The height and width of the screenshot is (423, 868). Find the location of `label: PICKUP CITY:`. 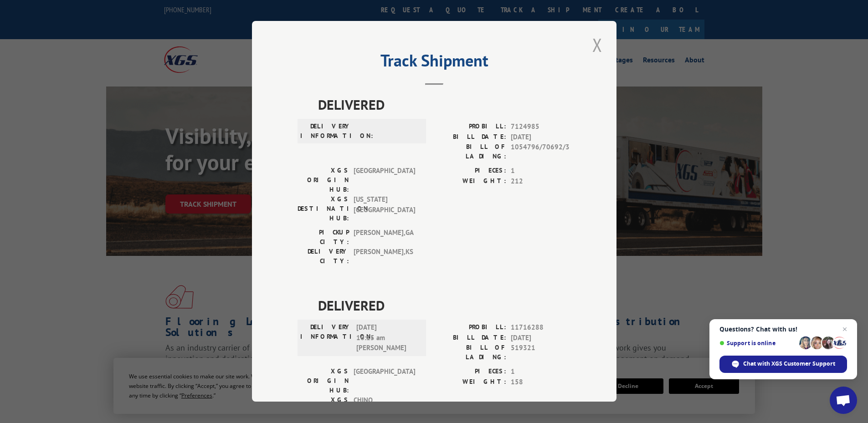

label: PICKUP CITY: is located at coordinates (323, 238).